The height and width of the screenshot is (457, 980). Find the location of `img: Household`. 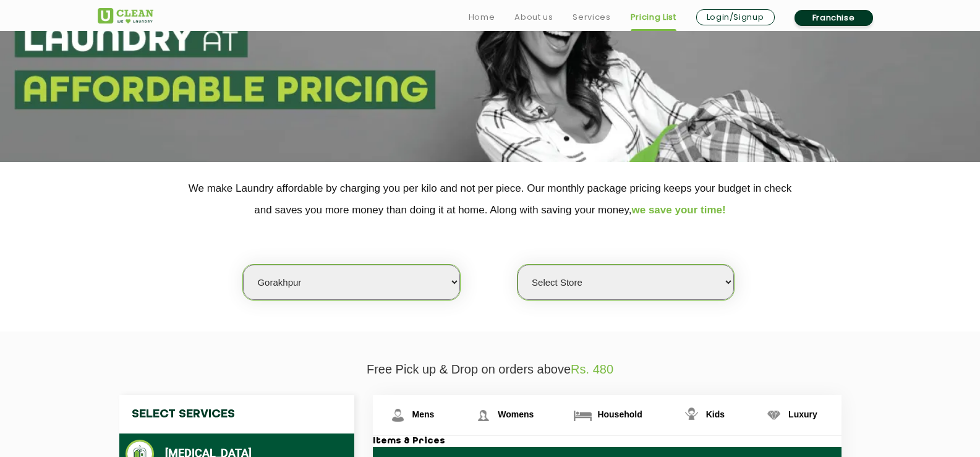

img: Household is located at coordinates (582, 415).